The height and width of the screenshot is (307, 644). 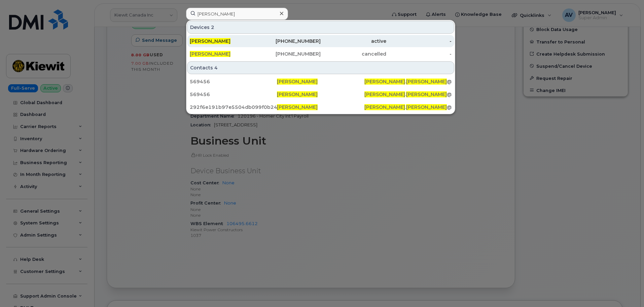 What do you see at coordinates (233, 107) in the screenshot?
I see `div: 292f6e191b97e5504db099f0b24bcb01` at bounding box center [233, 107].